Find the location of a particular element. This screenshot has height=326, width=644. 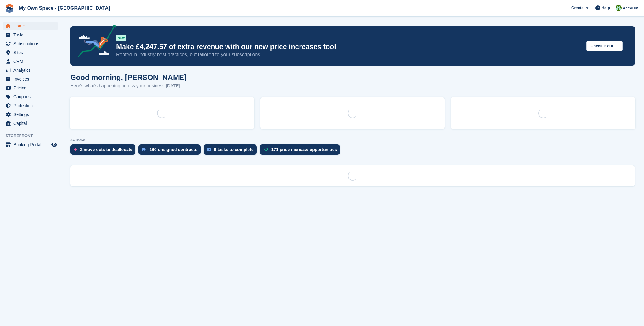

button: Check it out → is located at coordinates (604, 46).